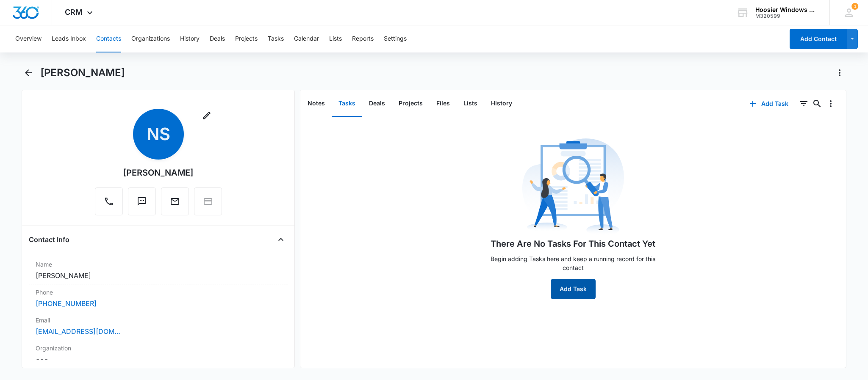 Image resolution: width=868 pixels, height=380 pixels. Describe the element at coordinates (855, 7) in the screenshot. I see `div: notifications count` at that location.